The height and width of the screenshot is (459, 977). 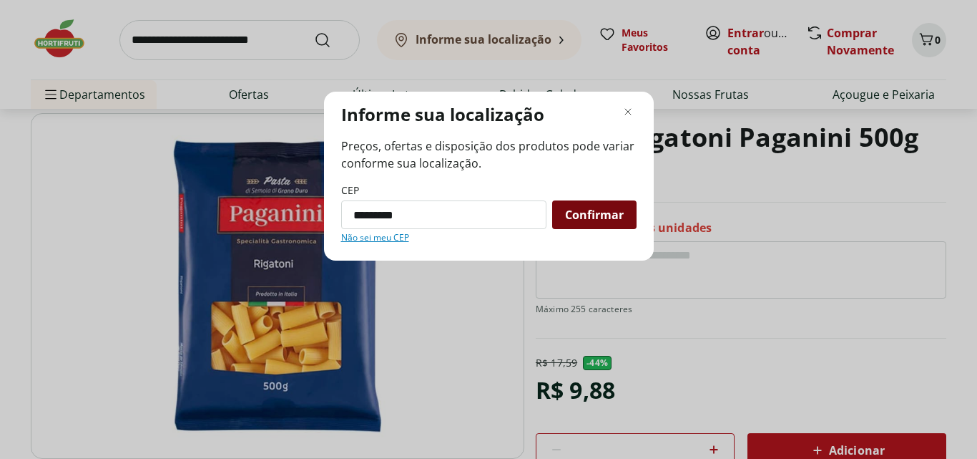 I want to click on div: Modal de regionalização, so click(x=489, y=176).